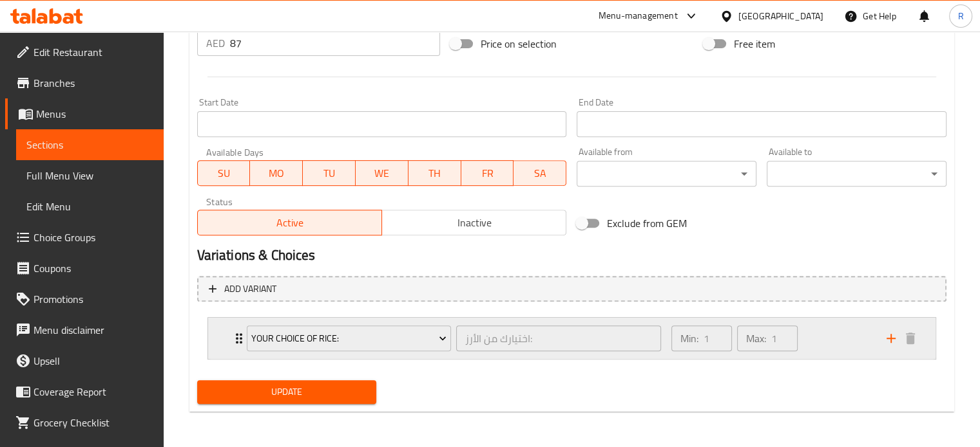 Image resolution: width=980 pixels, height=447 pixels. Describe the element at coordinates (488, 173) in the screenshot. I see `button: FR` at that location.